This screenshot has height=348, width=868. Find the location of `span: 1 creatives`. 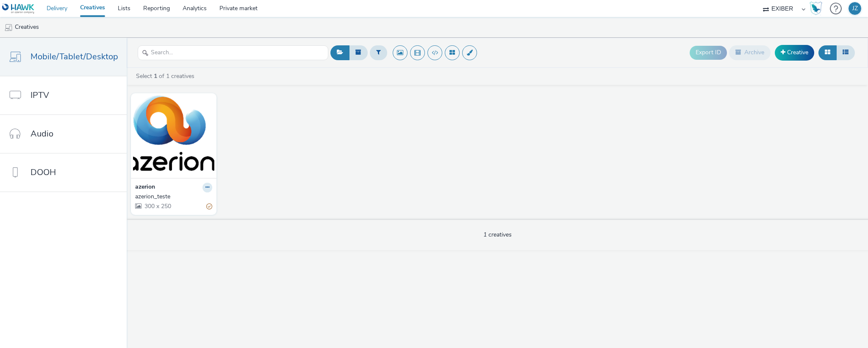

span: 1 creatives is located at coordinates (497, 234).